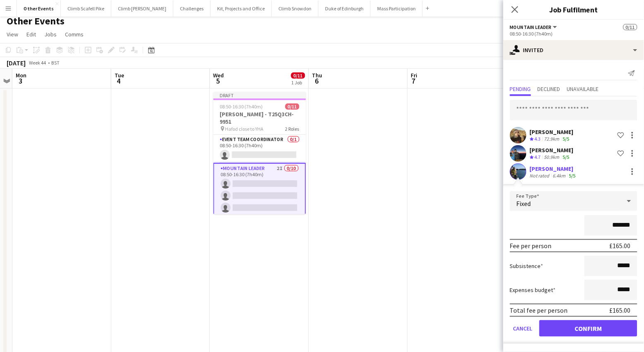 The height and width of the screenshot is (352, 644). Describe the element at coordinates (21, 75) in the screenshot. I see `span: Mon` at that location.